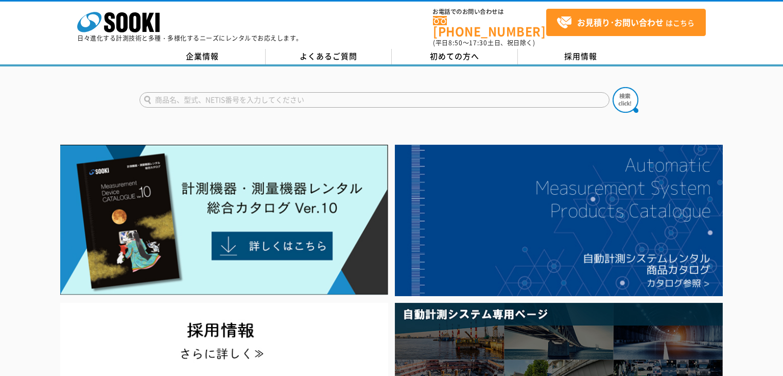 The width and height of the screenshot is (783, 376). What do you see at coordinates (202, 57) in the screenshot?
I see `a: 企業情報` at bounding box center [202, 57].